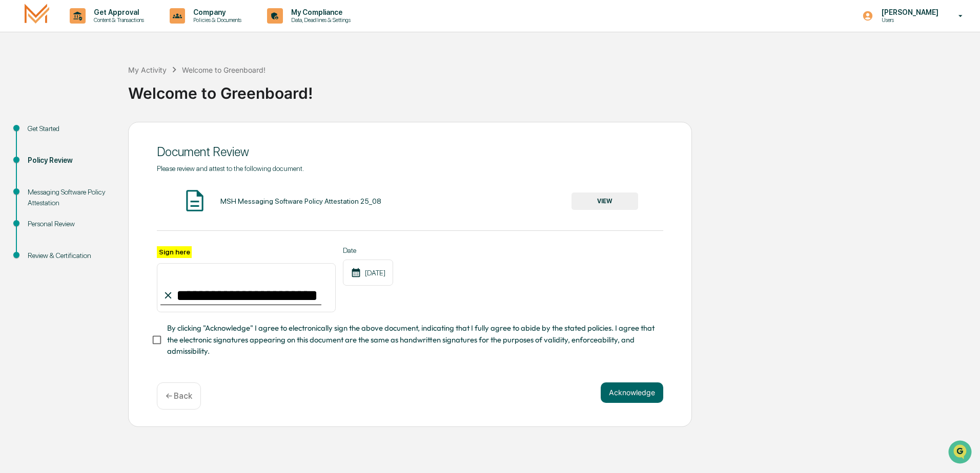 This screenshot has height=473, width=980. I want to click on img: Document Icon, so click(195, 201).